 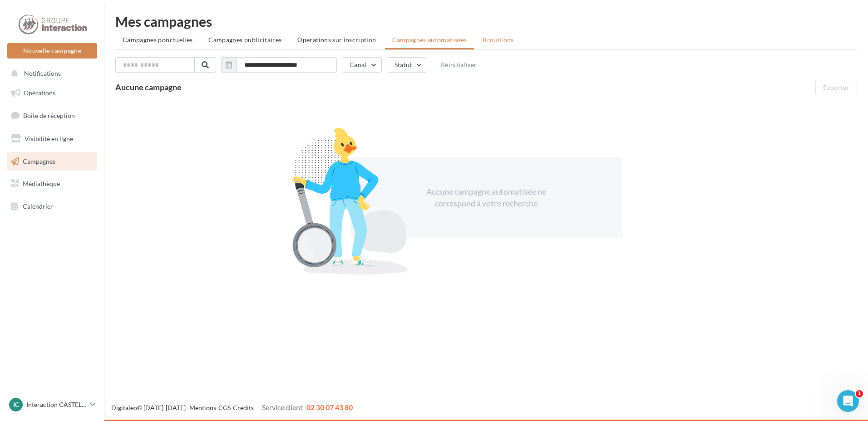 What do you see at coordinates (52, 93) in the screenshot?
I see `a: Opérations` at bounding box center [52, 93].